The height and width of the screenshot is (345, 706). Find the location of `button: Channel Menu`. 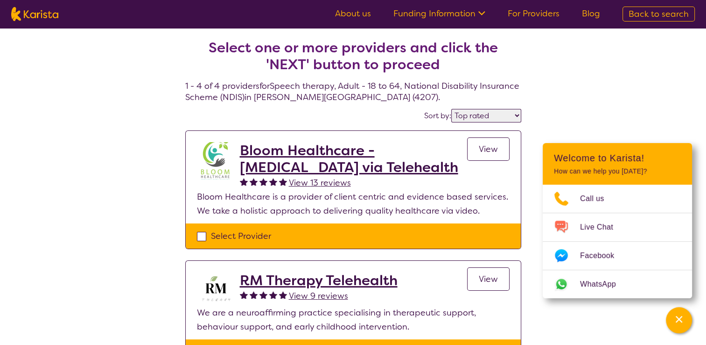

button: Channel Menu is located at coordinates (679, 320).